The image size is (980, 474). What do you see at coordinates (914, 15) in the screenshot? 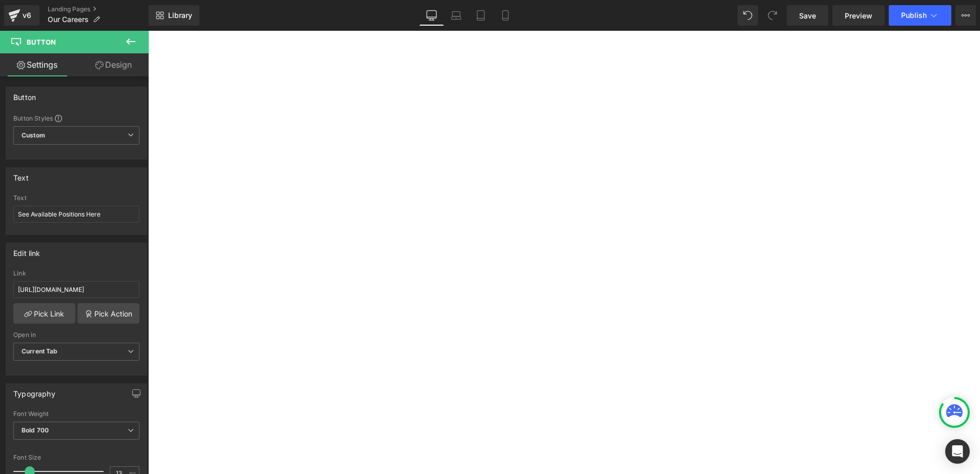
I see `span: Publish` at bounding box center [914, 15].